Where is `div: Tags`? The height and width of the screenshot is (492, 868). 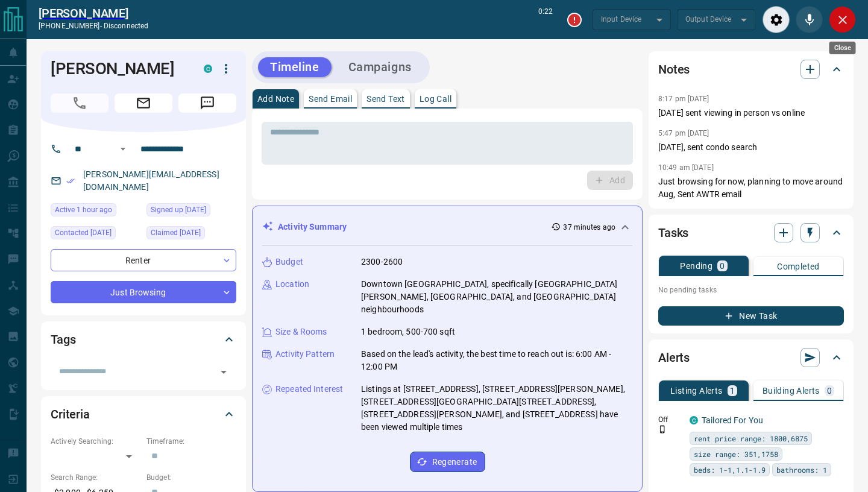
div: Tags is located at coordinates (144, 340).